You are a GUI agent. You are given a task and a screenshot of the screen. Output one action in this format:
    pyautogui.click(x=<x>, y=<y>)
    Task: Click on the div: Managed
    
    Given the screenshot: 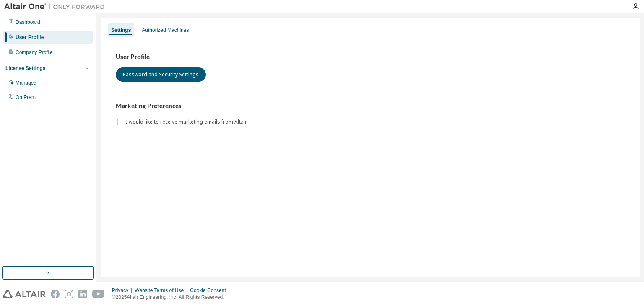 What is the action you would take?
    pyautogui.click(x=26, y=83)
    